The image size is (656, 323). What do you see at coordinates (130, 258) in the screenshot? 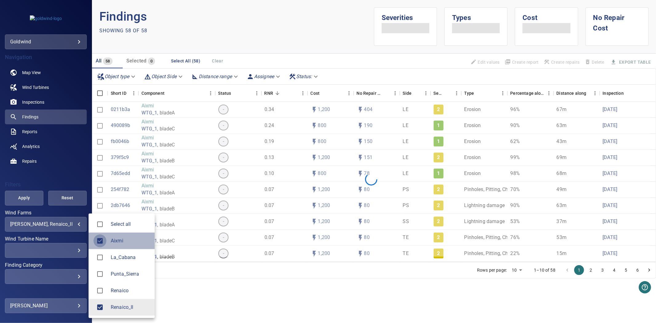
I see `div: Wind Farms La_Cabana` at bounding box center [130, 258].